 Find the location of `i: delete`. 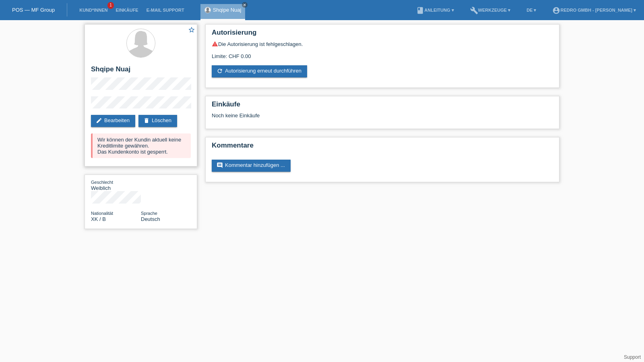

i: delete is located at coordinates (147, 120).